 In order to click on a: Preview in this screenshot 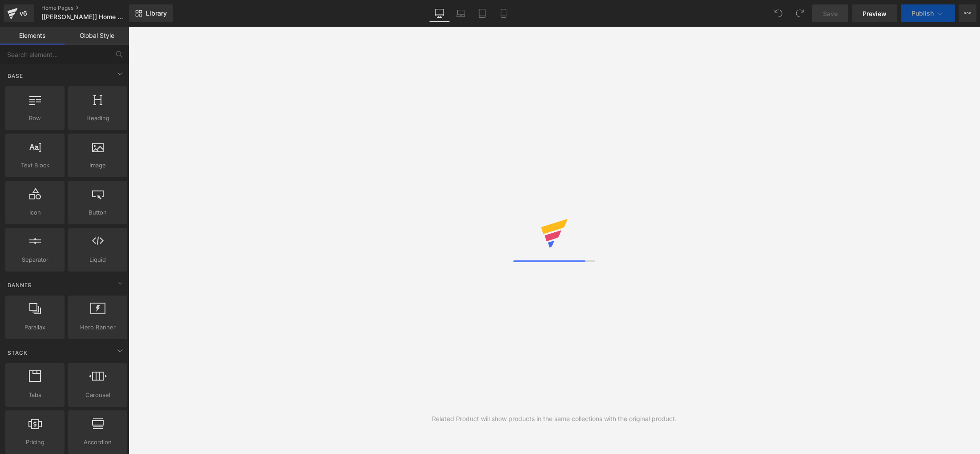, I will do `click(874, 13)`.